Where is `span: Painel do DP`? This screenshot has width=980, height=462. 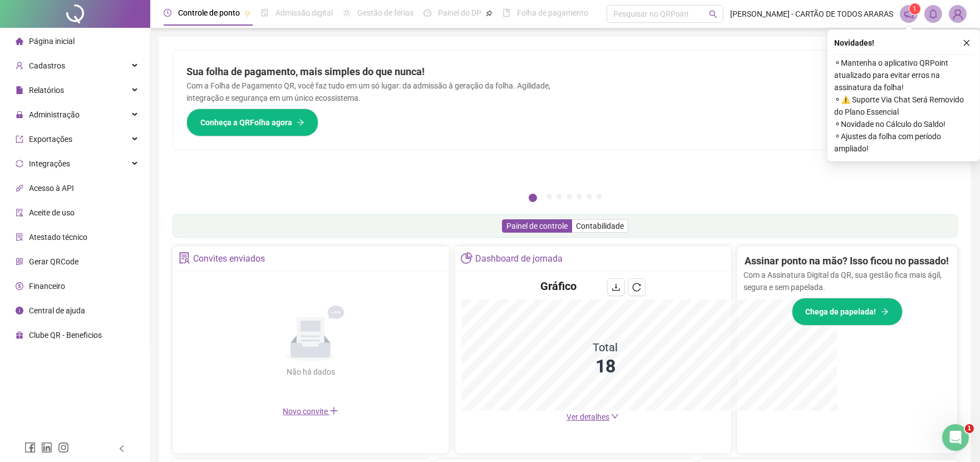 span: Painel do DP is located at coordinates (460, 12).